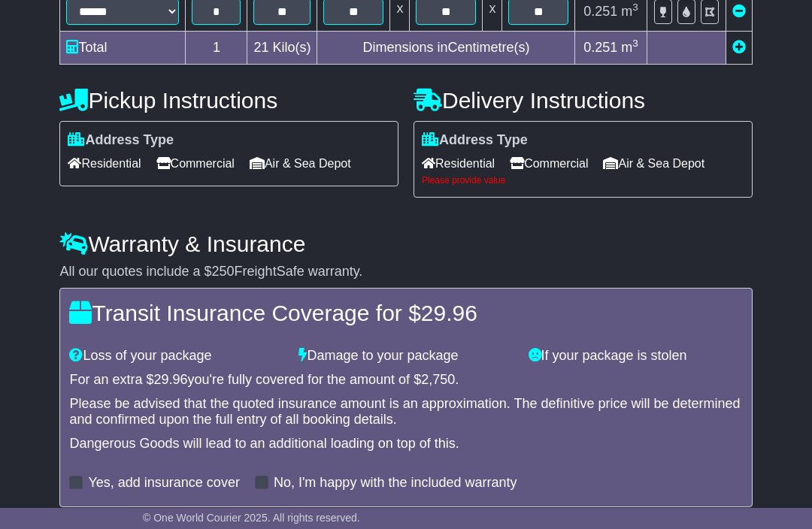 This screenshot has height=529, width=812. What do you see at coordinates (739, 11) in the screenshot?
I see `a: Remove this item` at bounding box center [739, 11].